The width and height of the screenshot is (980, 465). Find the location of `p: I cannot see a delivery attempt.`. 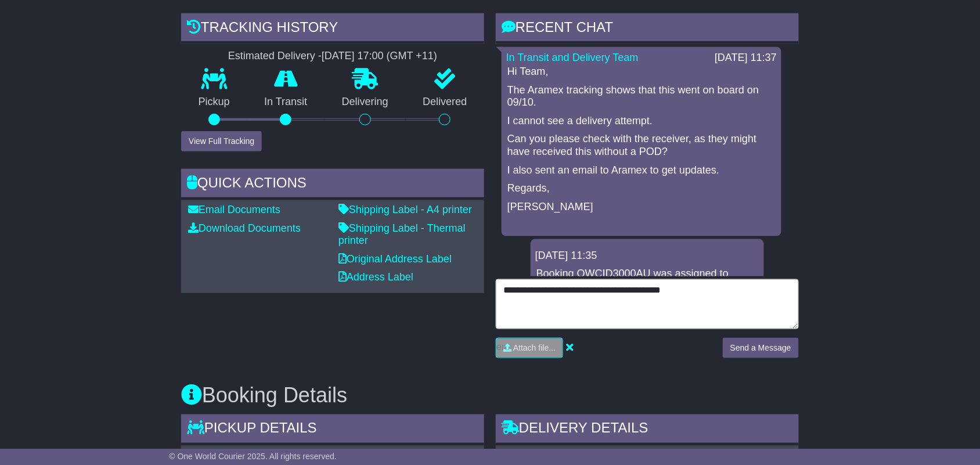

p: I cannot see a delivery attempt. is located at coordinates (642, 121).